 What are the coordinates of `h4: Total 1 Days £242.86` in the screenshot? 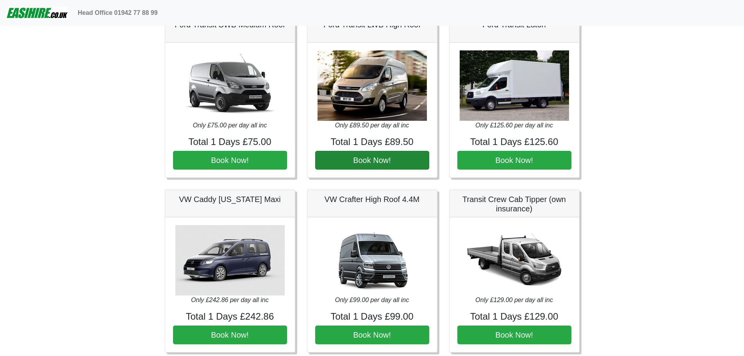 It's located at (230, 316).